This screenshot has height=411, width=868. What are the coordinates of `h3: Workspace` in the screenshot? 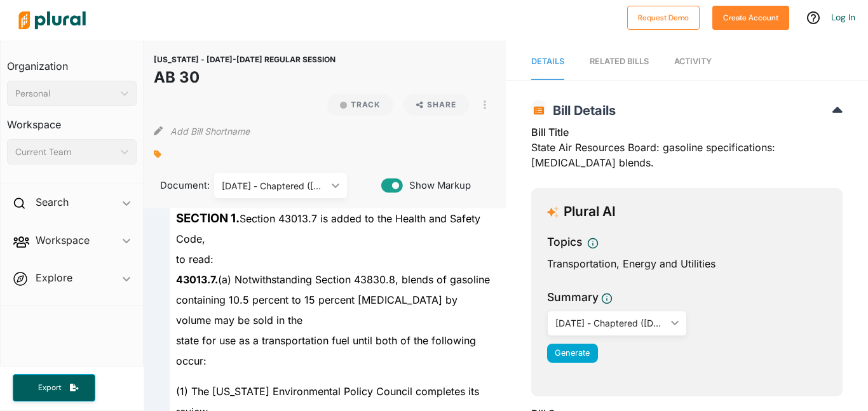 It's located at (72, 120).